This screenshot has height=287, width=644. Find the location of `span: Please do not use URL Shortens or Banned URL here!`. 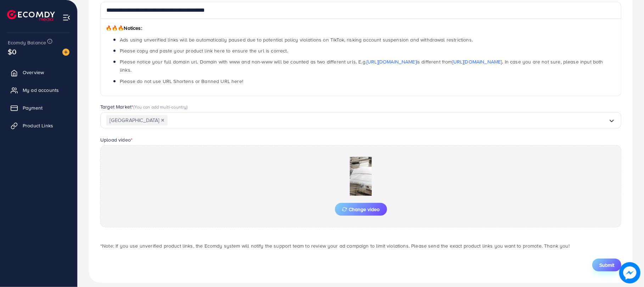

span: Please do not use URL Shortens or Banned URL here! is located at coordinates (181, 81).